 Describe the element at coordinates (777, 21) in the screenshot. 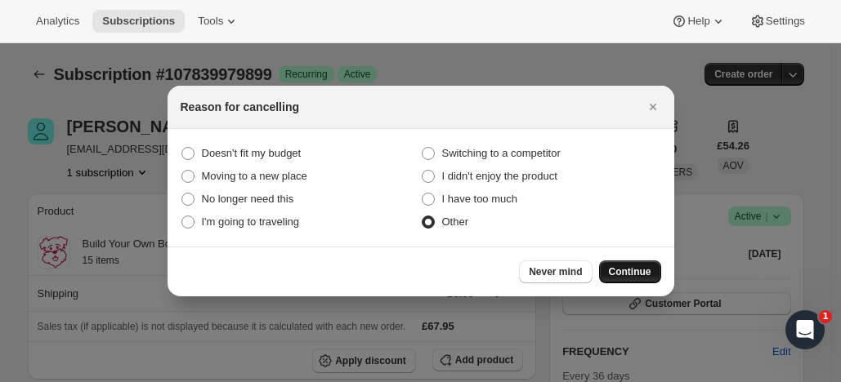

I see `button: Settings` at that location.